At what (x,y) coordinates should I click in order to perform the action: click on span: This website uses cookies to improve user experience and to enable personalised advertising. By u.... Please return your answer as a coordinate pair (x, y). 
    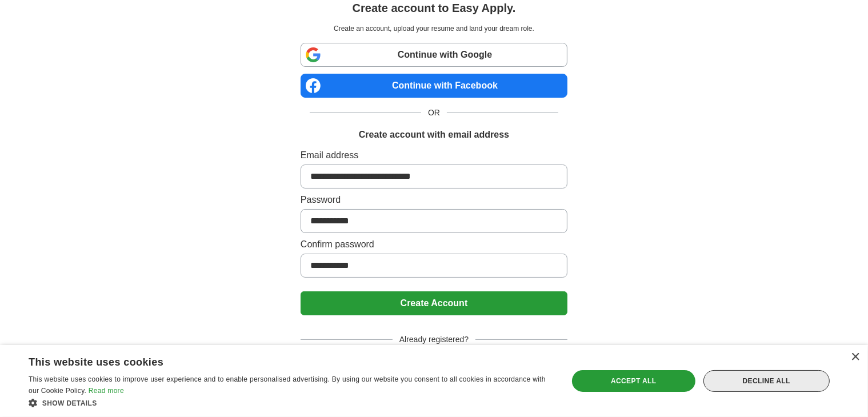
    Looking at the image, I should click on (287, 385).